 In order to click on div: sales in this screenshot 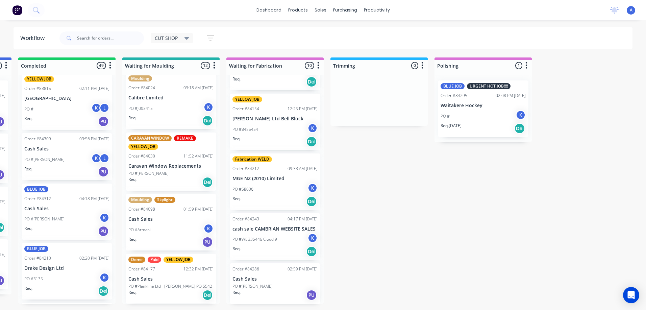, I will do `click(320, 10)`.